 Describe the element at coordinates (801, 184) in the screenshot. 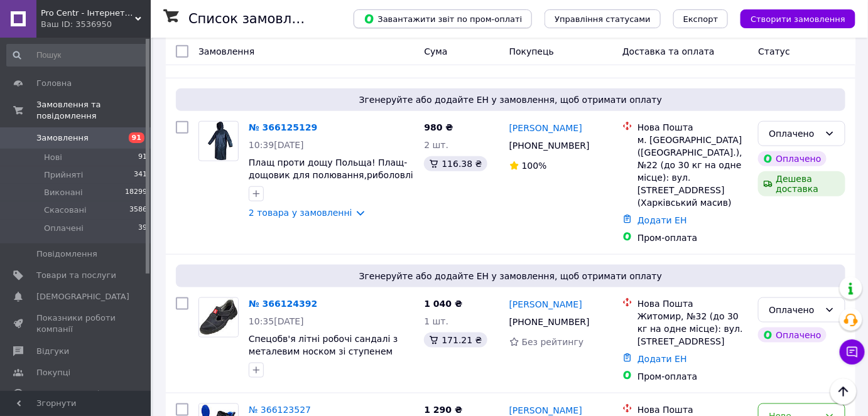

I see `div: Дешева доставка` at that location.